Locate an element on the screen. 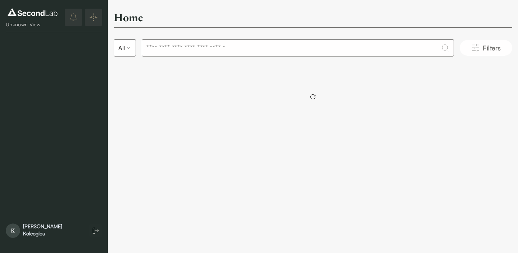 Image resolution: width=518 pixels, height=253 pixels. h2: Home is located at coordinates (128, 17).